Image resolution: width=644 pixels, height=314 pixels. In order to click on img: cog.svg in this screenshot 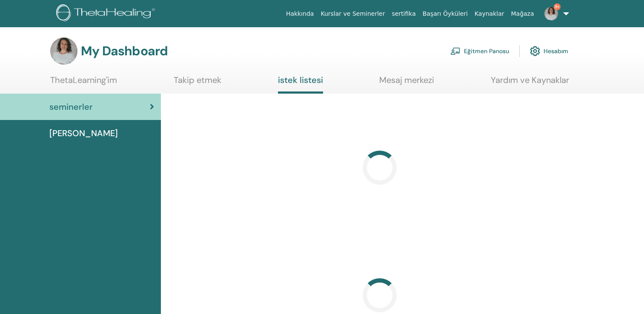, I will do `click(535, 51)`.